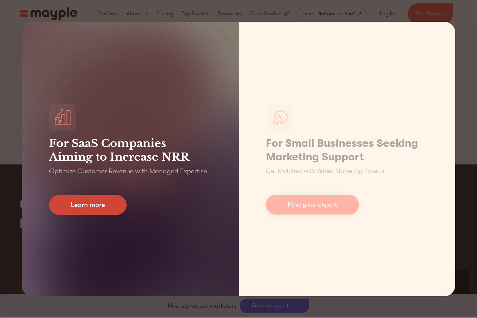 This screenshot has height=318, width=477. I want to click on p: Get Matched with Vetted Marketing Experts, so click(325, 171).